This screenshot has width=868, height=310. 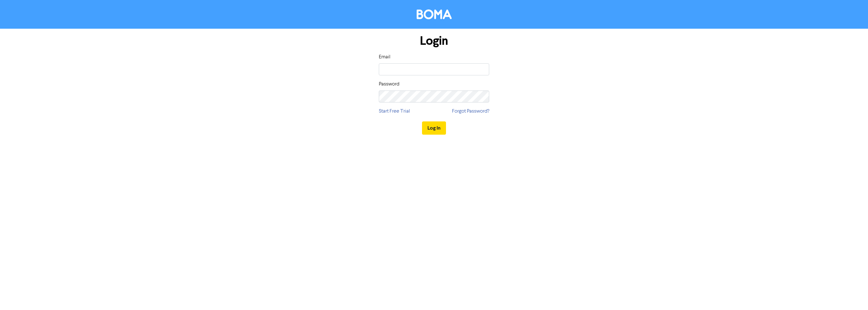 I want to click on img: BOMA Logo, so click(x=434, y=14).